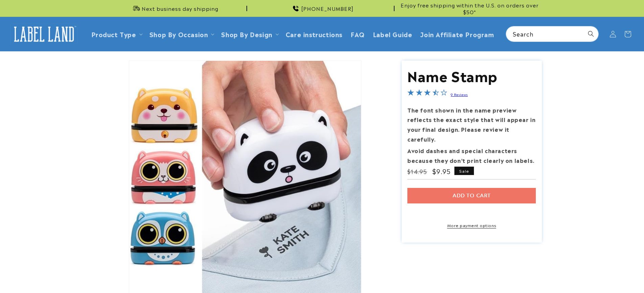  I want to click on span: Care instructions, so click(314, 34).